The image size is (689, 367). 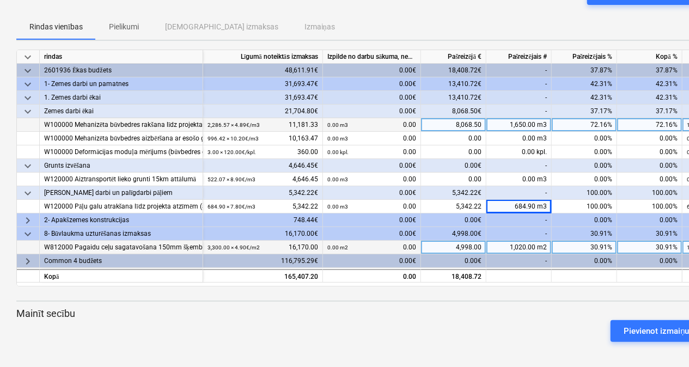 I want to click on p: Pielikumi, so click(x=124, y=27).